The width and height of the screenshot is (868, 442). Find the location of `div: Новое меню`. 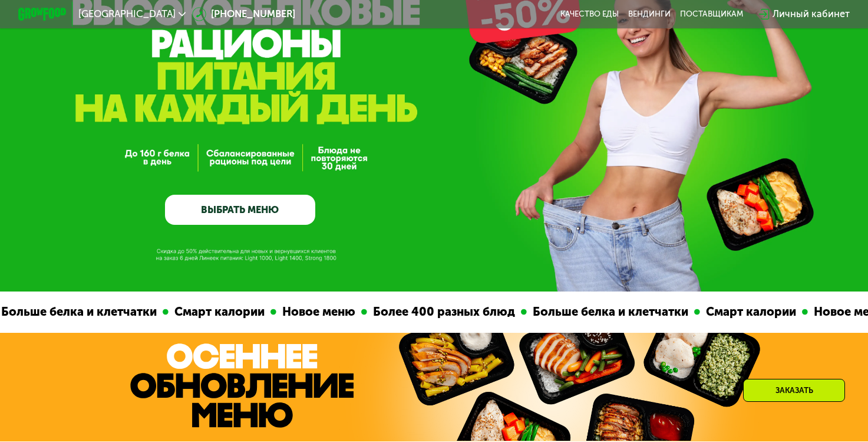

div: Новое меню is located at coordinates (317, 311).